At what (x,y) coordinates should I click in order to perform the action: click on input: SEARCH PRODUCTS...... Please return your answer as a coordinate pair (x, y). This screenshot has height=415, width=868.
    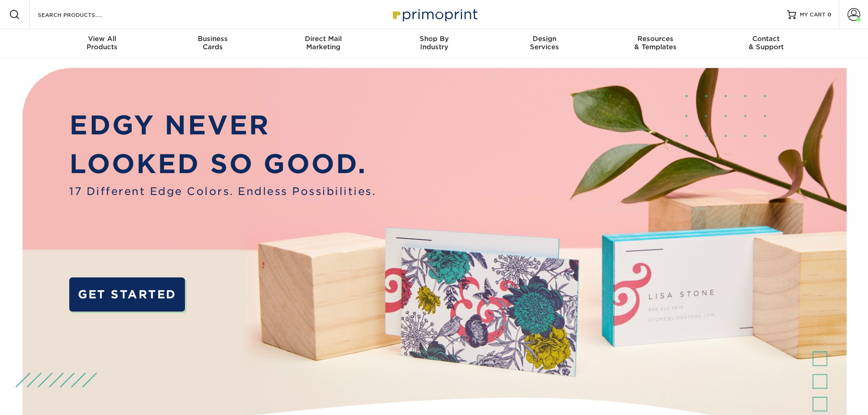
    Looking at the image, I should click on (81, 14).